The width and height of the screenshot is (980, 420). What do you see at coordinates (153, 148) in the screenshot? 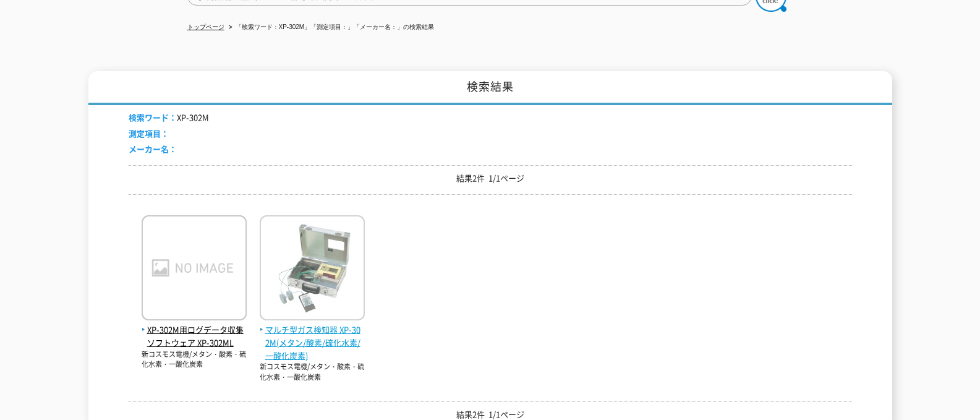
I see `span: メーカー名：` at bounding box center [153, 148].